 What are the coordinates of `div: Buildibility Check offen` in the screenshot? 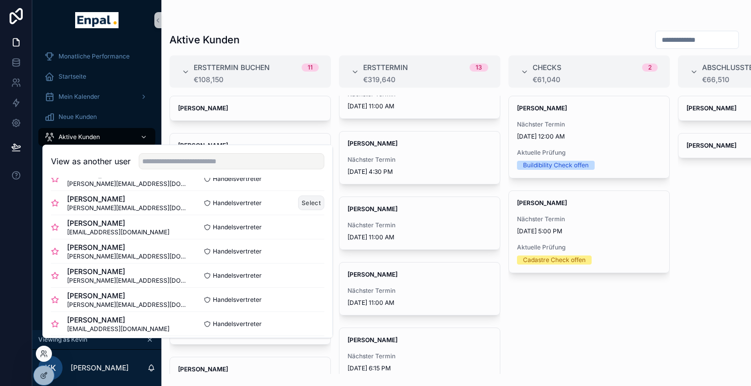 It's located at (556, 165).